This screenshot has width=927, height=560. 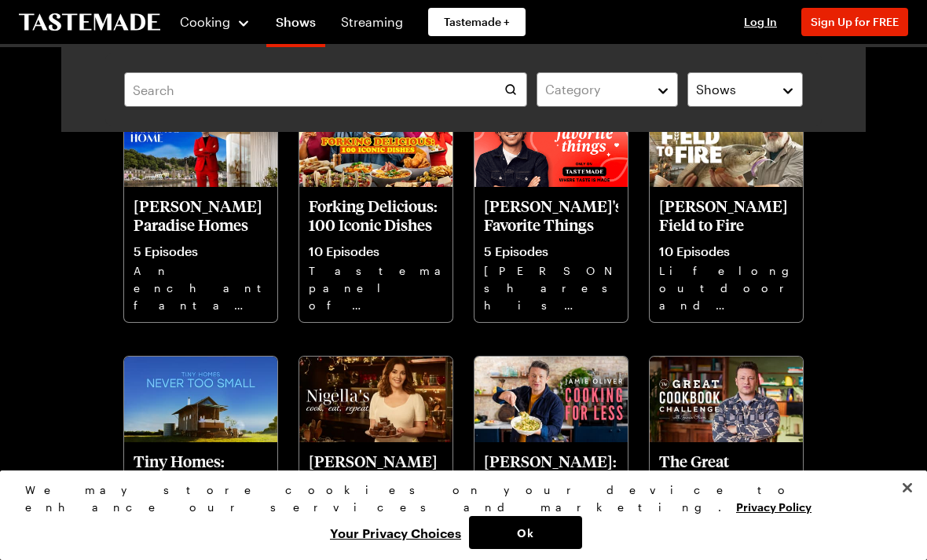 What do you see at coordinates (376, 144) in the screenshot?
I see `img: Forking Delicious: 100 Iconic Dishes` at bounding box center [376, 144].